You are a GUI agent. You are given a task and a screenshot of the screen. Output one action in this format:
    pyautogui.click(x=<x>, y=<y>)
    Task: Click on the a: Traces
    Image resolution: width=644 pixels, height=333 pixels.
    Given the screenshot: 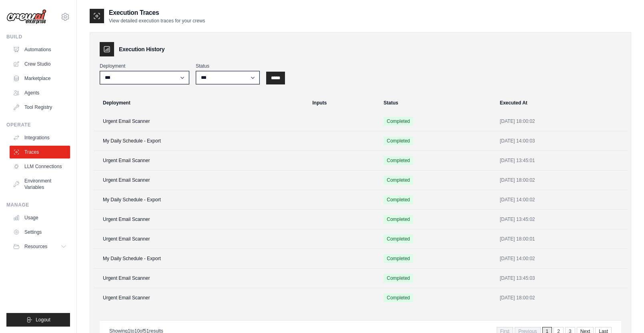 What is the action you would take?
    pyautogui.click(x=40, y=152)
    